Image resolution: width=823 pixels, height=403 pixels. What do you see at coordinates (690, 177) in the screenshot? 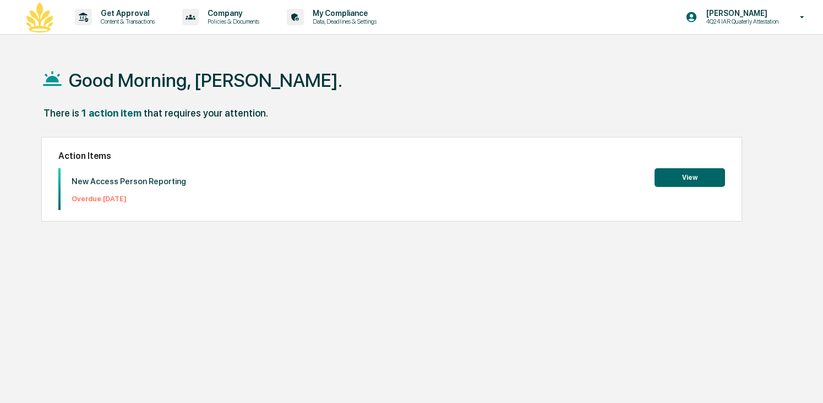
I see `a: View` at bounding box center [690, 177].